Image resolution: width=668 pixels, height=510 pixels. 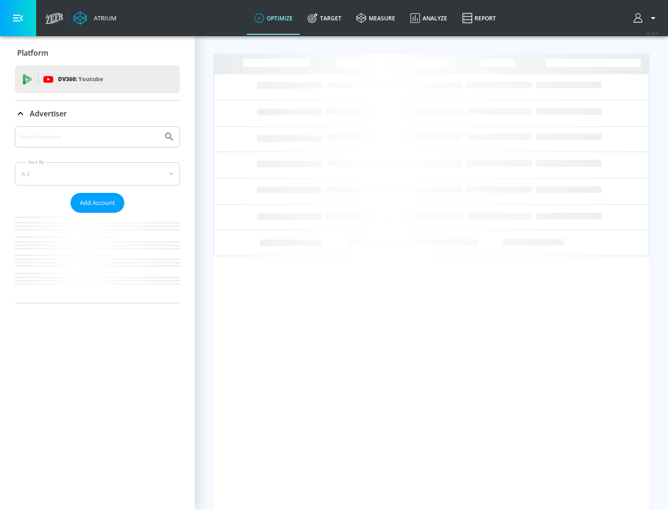 What do you see at coordinates (89, 137) in the screenshot?
I see `input: Search by name` at bounding box center [89, 137].